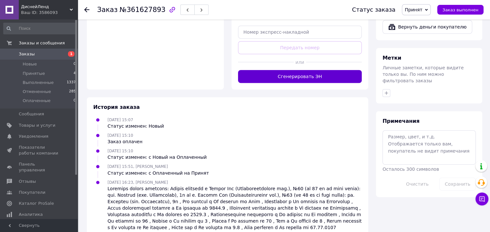 Image resolution: width=490 pixels, height=232 pixels. What do you see at coordinates (49, 13) in the screenshot?
I see `div: Ваш ID: 3586093` at bounding box center [49, 13].